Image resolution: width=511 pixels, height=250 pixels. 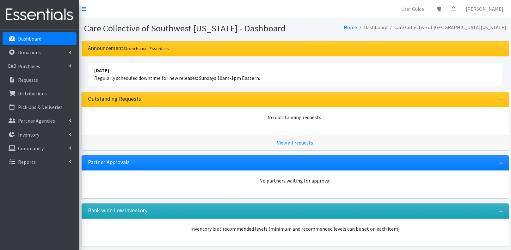 What do you see at coordinates (40, 107) in the screenshot?
I see `p: Pick Ups & Deliveries` at bounding box center [40, 107].